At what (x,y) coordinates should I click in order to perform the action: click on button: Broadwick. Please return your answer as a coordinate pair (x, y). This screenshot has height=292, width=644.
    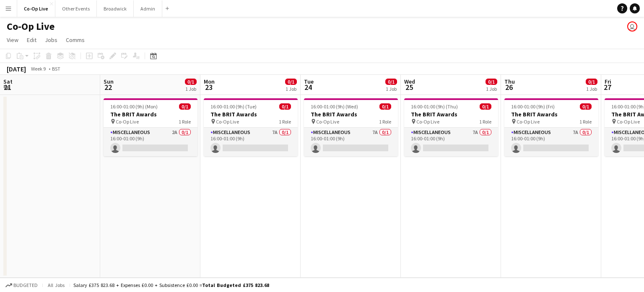
    Looking at the image, I should click on (116, 9).